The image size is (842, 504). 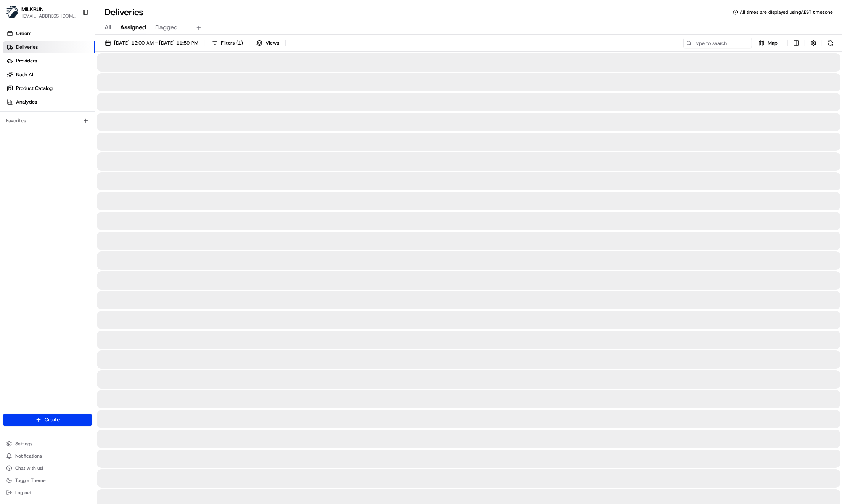 What do you see at coordinates (49, 34) in the screenshot?
I see `a: Orders` at bounding box center [49, 34].